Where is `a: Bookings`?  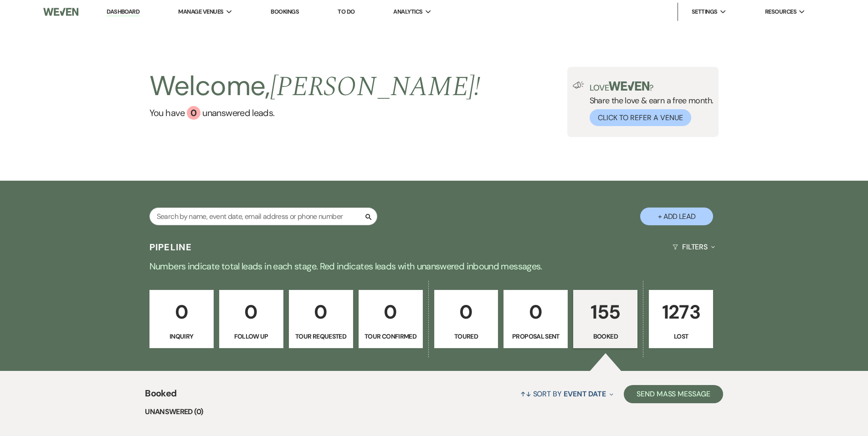 a: Bookings is located at coordinates (285, 11).